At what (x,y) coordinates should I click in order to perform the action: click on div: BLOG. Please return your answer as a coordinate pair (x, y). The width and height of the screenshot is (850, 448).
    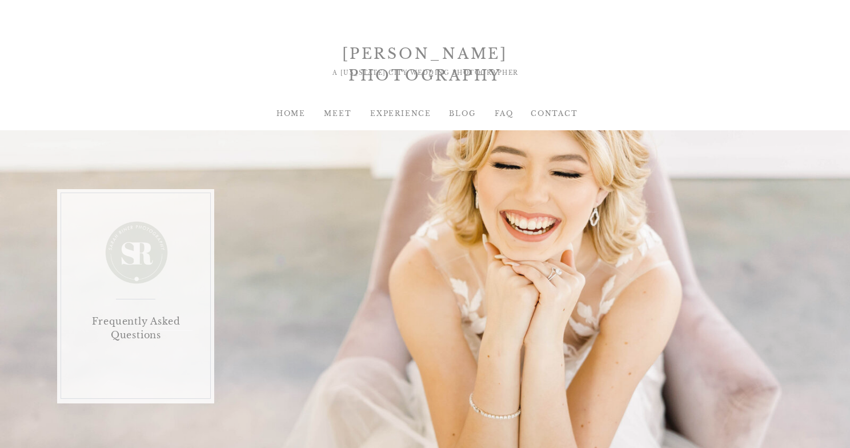
    Looking at the image, I should click on (462, 114).